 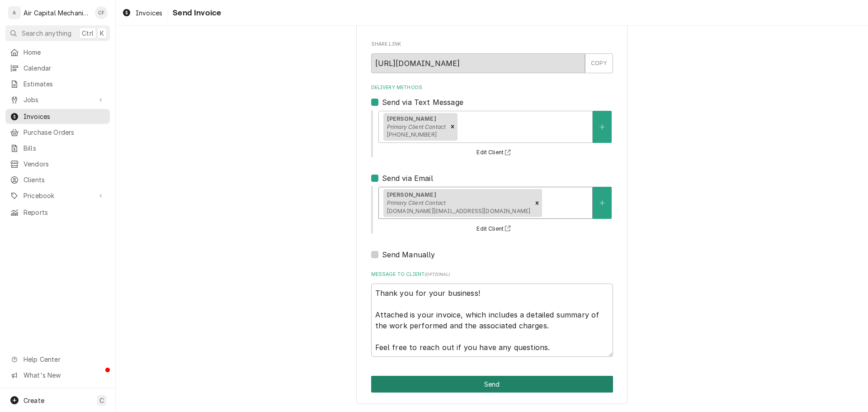 I want to click on button: COPY, so click(x=599, y=63).